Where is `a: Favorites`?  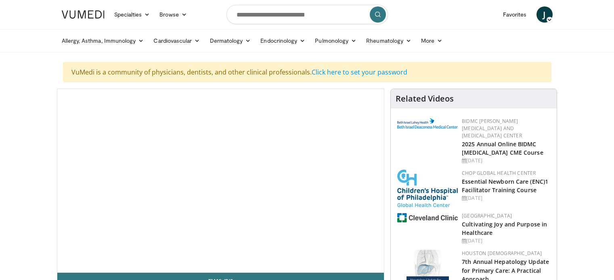
a: Favorites is located at coordinates (515, 15).